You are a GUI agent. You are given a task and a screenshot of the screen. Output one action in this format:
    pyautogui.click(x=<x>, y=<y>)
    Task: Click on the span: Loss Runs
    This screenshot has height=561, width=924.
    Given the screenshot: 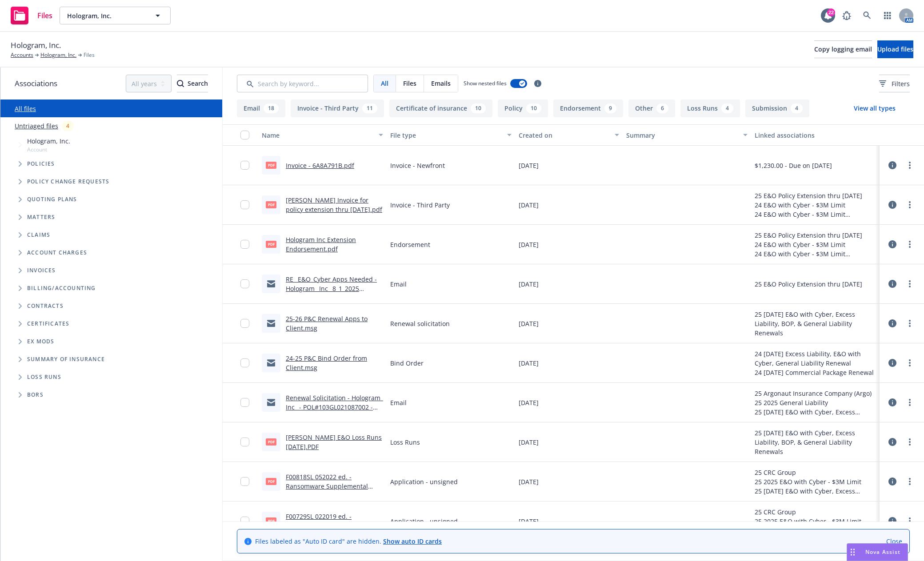 What is the action you would take?
    pyautogui.click(x=405, y=442)
    